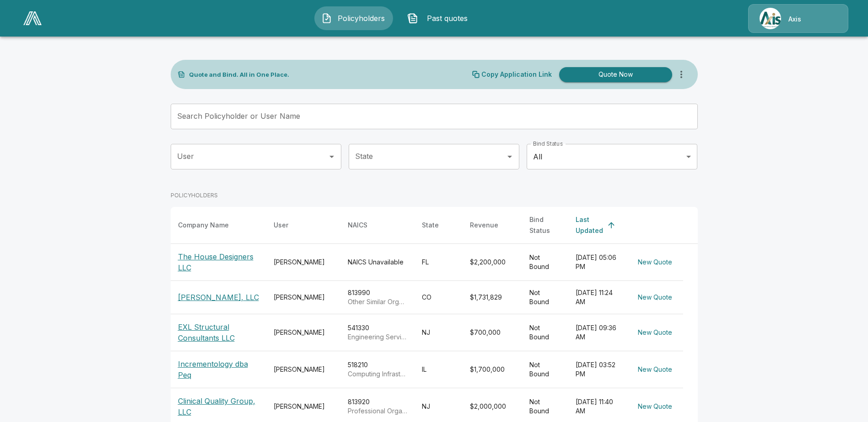 Image resolution: width=868 pixels, height=422 pixels. What do you see at coordinates (438, 262) in the screenshot?
I see `td: FL` at bounding box center [438, 262].